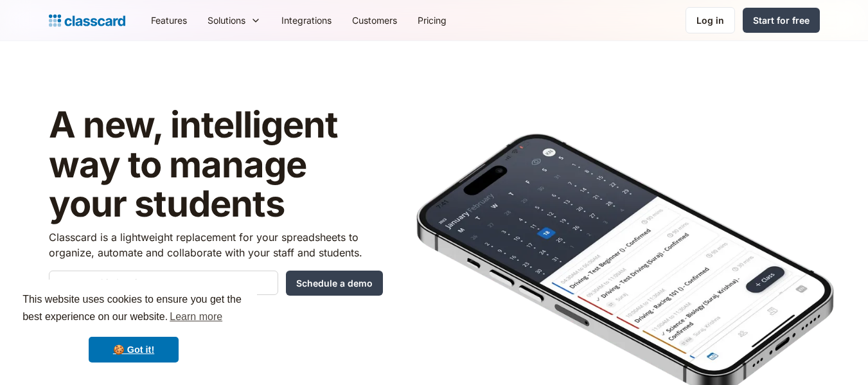  I want to click on a: Integrations, so click(307, 20).